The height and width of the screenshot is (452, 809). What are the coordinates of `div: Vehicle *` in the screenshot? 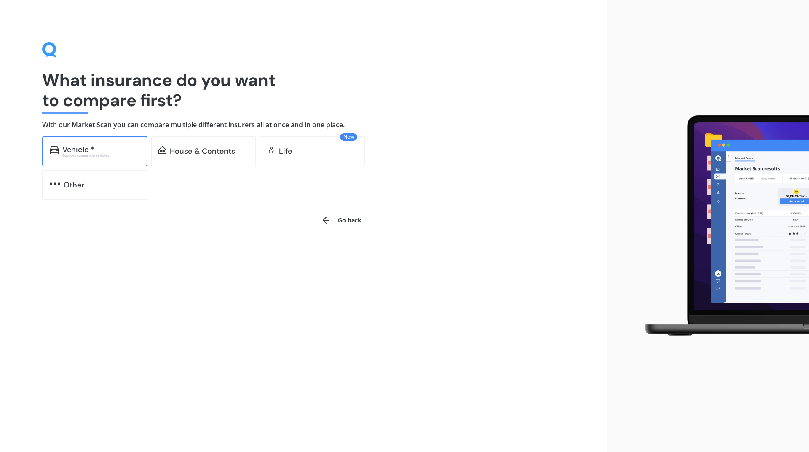 It's located at (78, 150).